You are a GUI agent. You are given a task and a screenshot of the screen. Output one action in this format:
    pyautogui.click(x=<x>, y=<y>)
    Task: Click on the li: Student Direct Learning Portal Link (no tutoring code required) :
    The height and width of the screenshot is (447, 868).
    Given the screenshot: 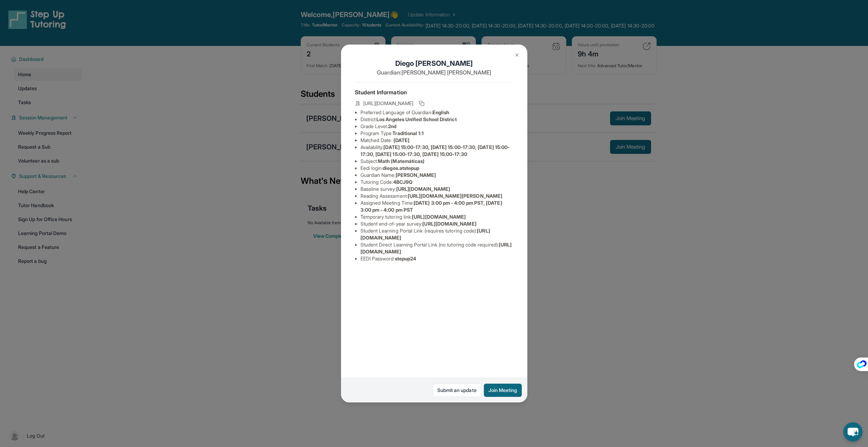 What is the action you would take?
    pyautogui.click(x=437, y=248)
    